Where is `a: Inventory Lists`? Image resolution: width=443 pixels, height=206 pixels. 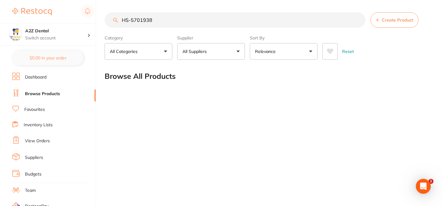 a: Inventory Lists is located at coordinates (38, 125).